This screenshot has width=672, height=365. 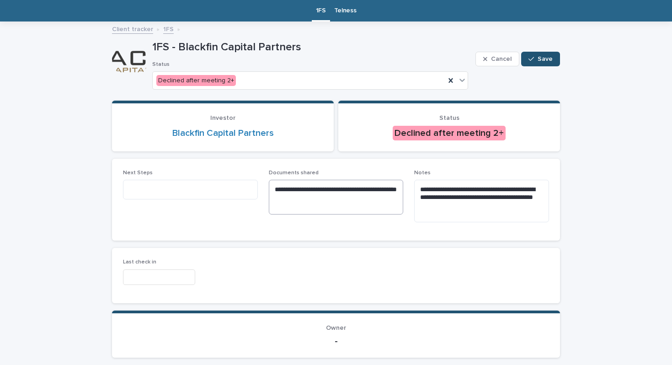 I want to click on a: Client tracker, so click(x=133, y=28).